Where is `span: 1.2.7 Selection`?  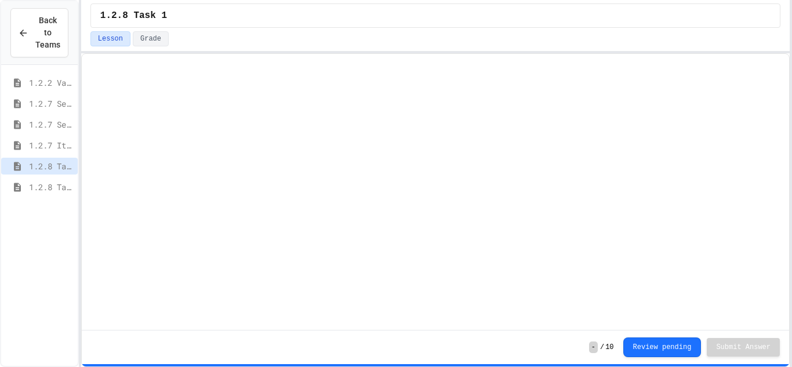
span: 1.2.7 Selection is located at coordinates (51, 124).